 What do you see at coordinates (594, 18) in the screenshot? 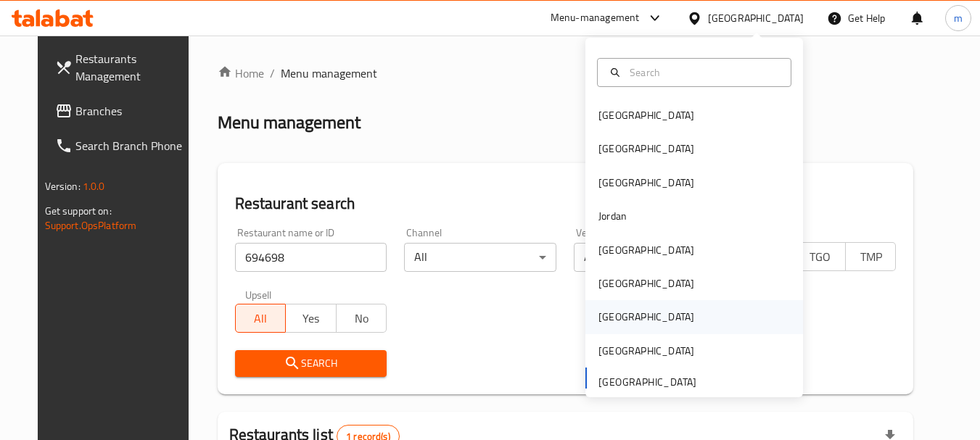
I see `div: Menu-management` at bounding box center [594, 18].